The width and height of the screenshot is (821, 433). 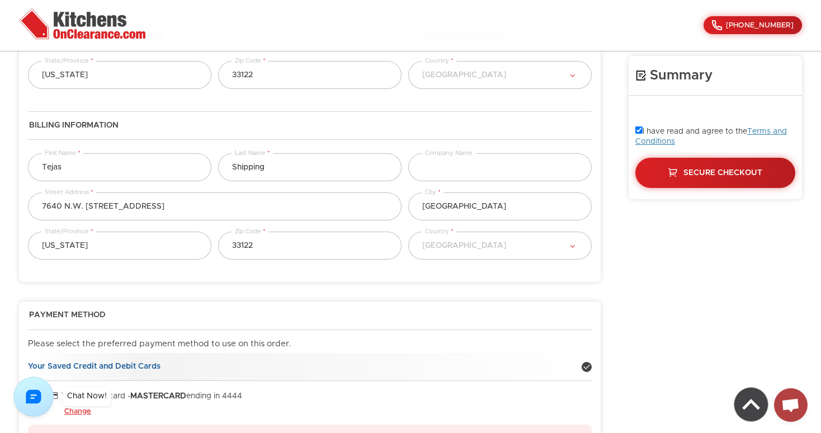 What do you see at coordinates (82, 24) in the screenshot?
I see `img: Kitchens On Clearance` at bounding box center [82, 24].